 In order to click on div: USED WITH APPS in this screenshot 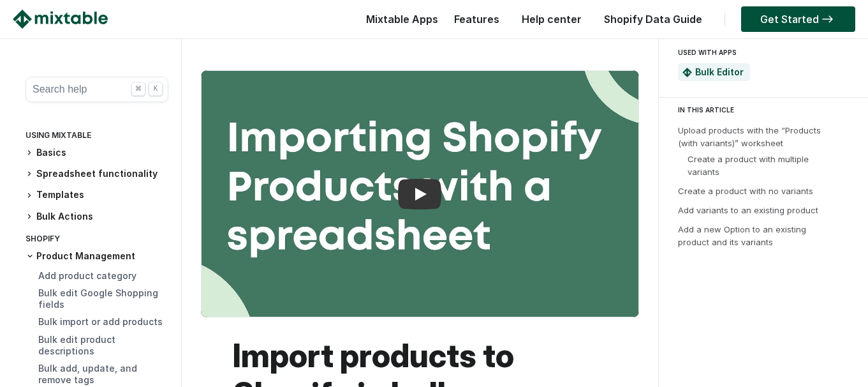, I will do `click(761, 52)`.